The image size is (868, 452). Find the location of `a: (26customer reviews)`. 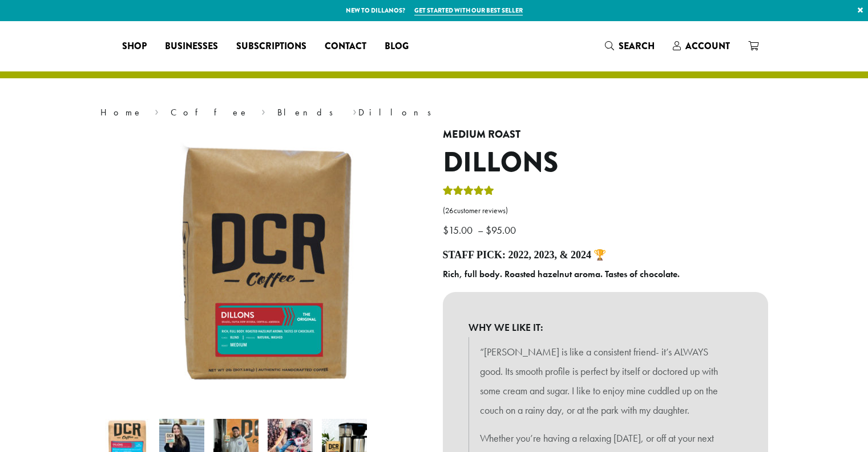

a: (26customer reviews) is located at coordinates (606, 211).